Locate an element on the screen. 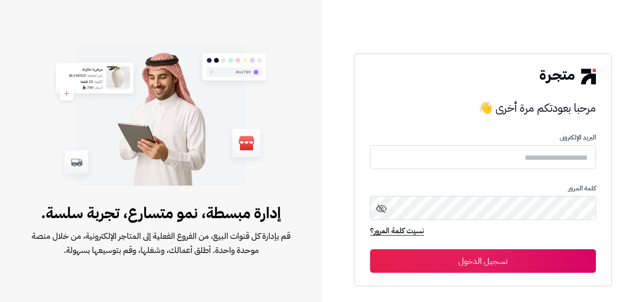 The width and height of the screenshot is (644, 302). h3: مرحبا بعودتكم مرة أخرى 👋 is located at coordinates (482, 108).